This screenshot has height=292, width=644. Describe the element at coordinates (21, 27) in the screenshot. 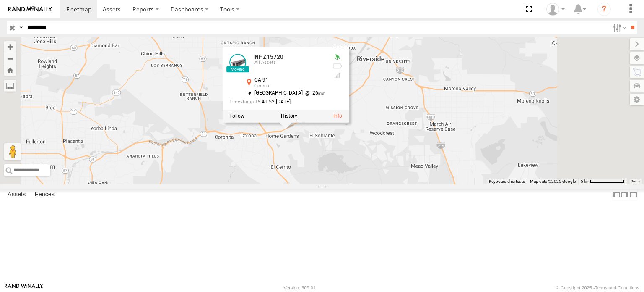

I see `label: Search Query` at that location.